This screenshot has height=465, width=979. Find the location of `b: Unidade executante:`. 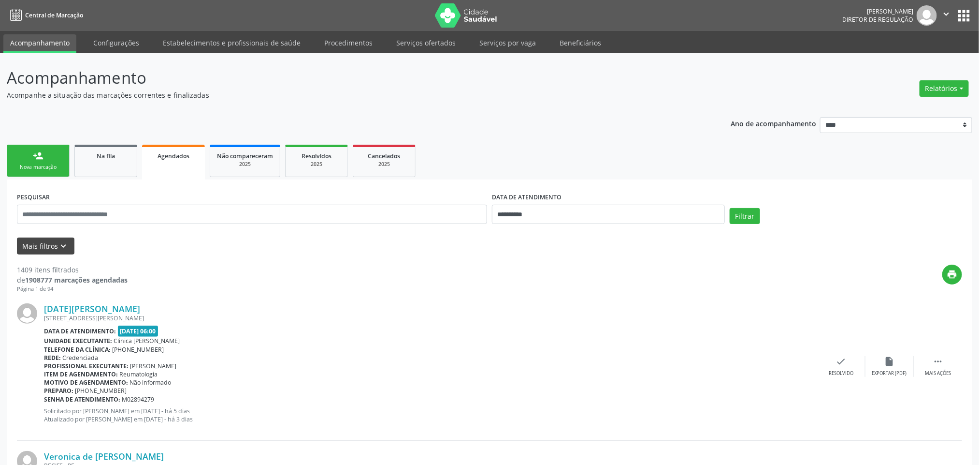

b: Unidade executante: is located at coordinates (78, 340).